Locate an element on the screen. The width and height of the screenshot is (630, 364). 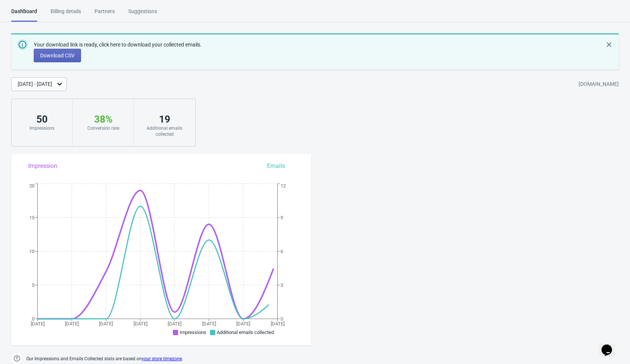
span: Impressions is located at coordinates (193, 332).